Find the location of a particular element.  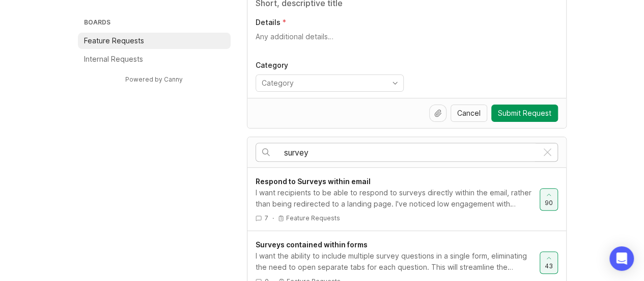

p: Details is located at coordinates (268, 22).